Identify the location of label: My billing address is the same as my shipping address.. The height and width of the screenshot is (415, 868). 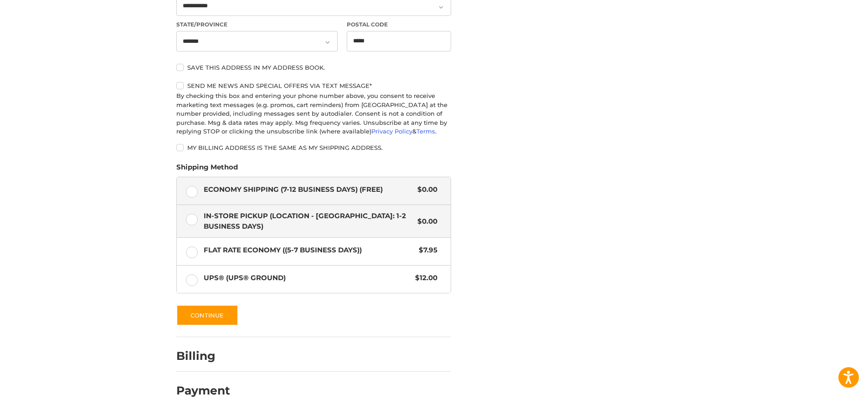
(314, 148).